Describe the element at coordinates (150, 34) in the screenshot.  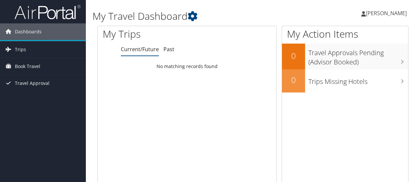
I see `h1: My Trips` at that location.